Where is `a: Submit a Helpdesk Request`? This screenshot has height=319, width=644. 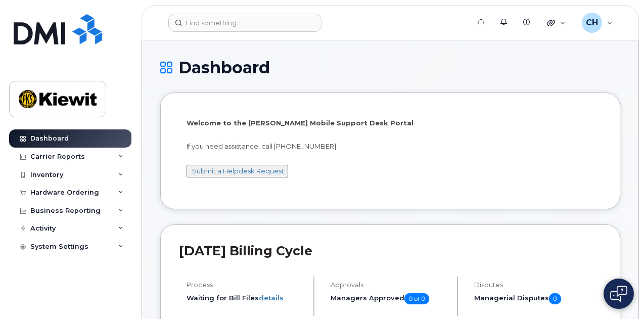 a: Submit a Helpdesk Request is located at coordinates (238, 171).